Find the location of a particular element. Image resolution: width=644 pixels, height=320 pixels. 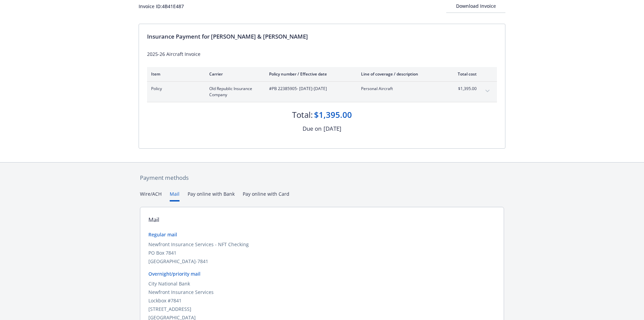

div: Carrier is located at coordinates (234, 73).